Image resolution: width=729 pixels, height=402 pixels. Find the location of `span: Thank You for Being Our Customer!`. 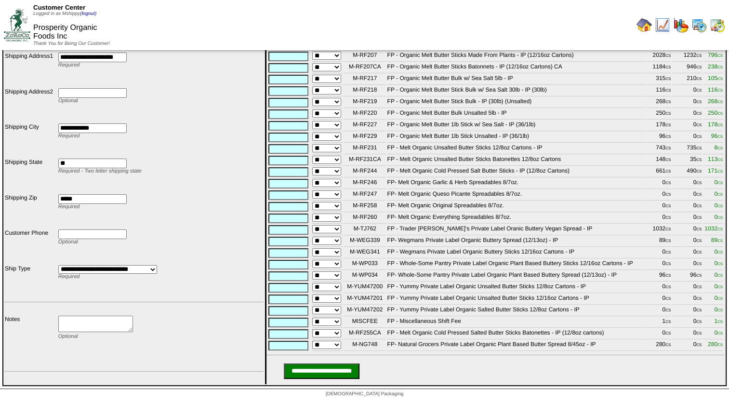

span: Thank You for Being Our Customer! is located at coordinates (71, 43).